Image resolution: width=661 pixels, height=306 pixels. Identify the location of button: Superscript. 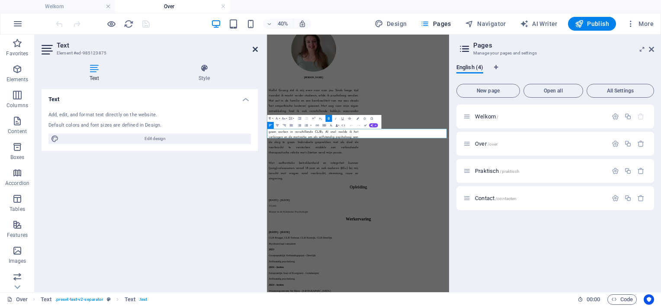
(313, 118).